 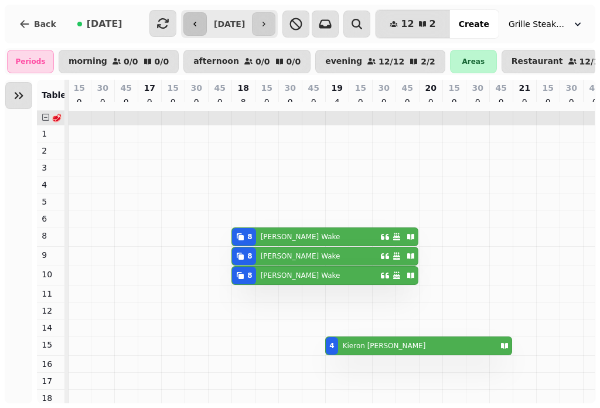 I want to click on p: 11, so click(x=50, y=294).